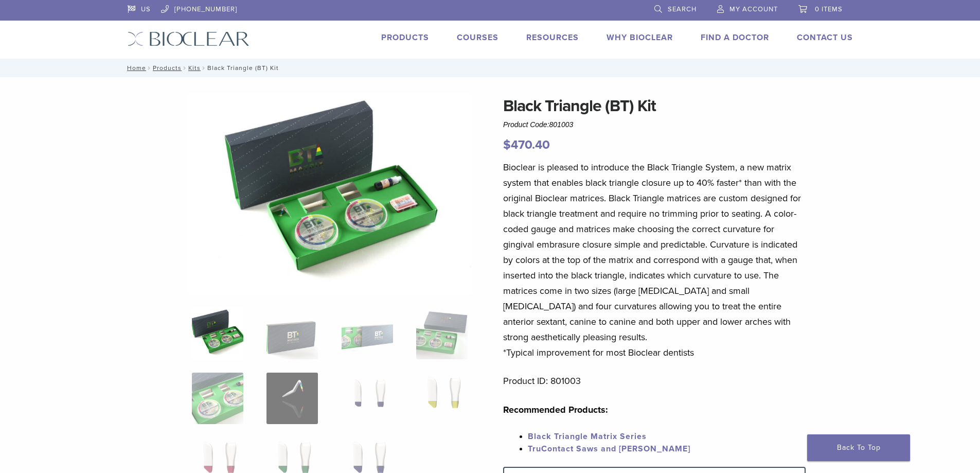 This screenshot has height=473, width=980. Describe the element at coordinates (292, 398) in the screenshot. I see `img: Black Triangle (BT) Kit - Image 6` at that location.